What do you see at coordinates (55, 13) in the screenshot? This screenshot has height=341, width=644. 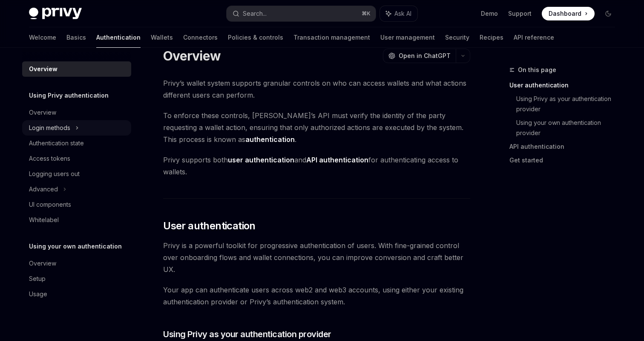 I see `img: dark logo` at bounding box center [55, 13].